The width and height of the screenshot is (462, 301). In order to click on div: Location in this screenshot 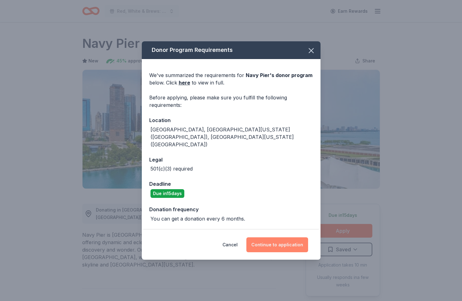, I will do `click(231, 120)`.